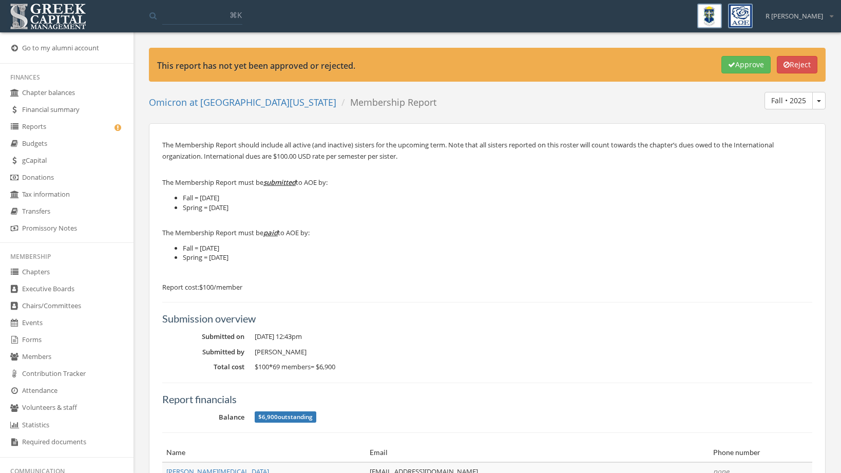 The width and height of the screenshot is (841, 473). What do you see at coordinates (487, 399) in the screenshot?
I see `h5: Report financials` at bounding box center [487, 399].